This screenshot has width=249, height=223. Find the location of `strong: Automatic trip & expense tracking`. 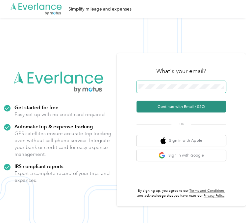

strong: Automatic trip & expense tracking is located at coordinates (54, 126).